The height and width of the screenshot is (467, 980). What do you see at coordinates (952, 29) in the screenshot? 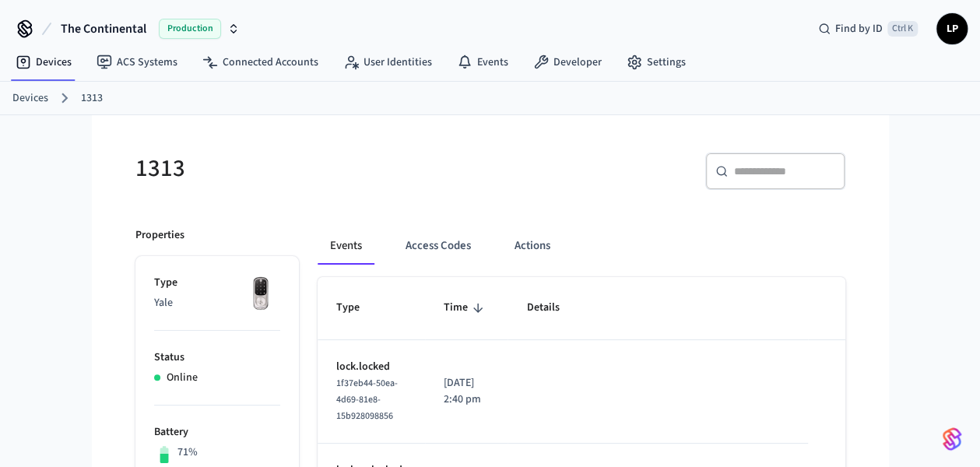
I see `span: LP` at bounding box center [952, 29].